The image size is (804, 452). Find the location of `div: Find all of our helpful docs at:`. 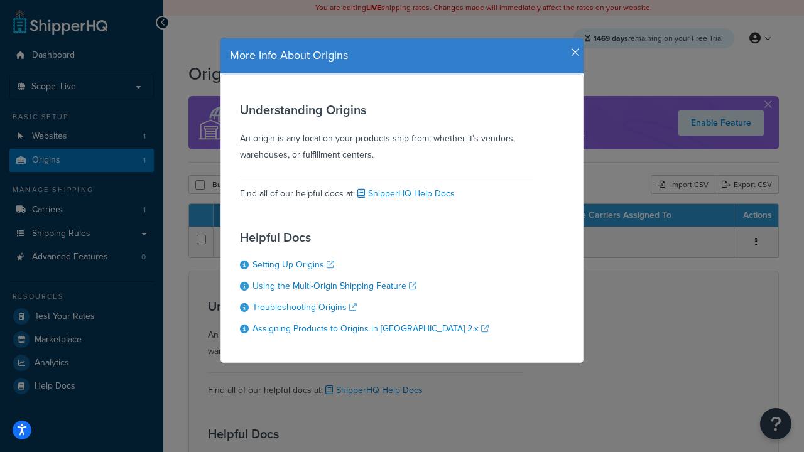

div: Find all of our helpful docs at: is located at coordinates (386, 189).